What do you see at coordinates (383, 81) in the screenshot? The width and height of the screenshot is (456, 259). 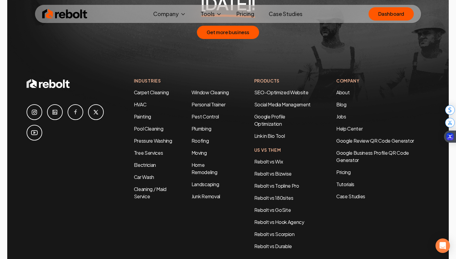 I see `h4: Company` at bounding box center [383, 81].